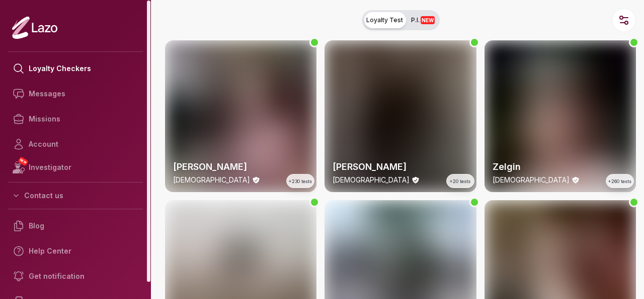 The height and width of the screenshot is (299, 644). I want to click on a: Loyalty Checkers, so click(75, 69).